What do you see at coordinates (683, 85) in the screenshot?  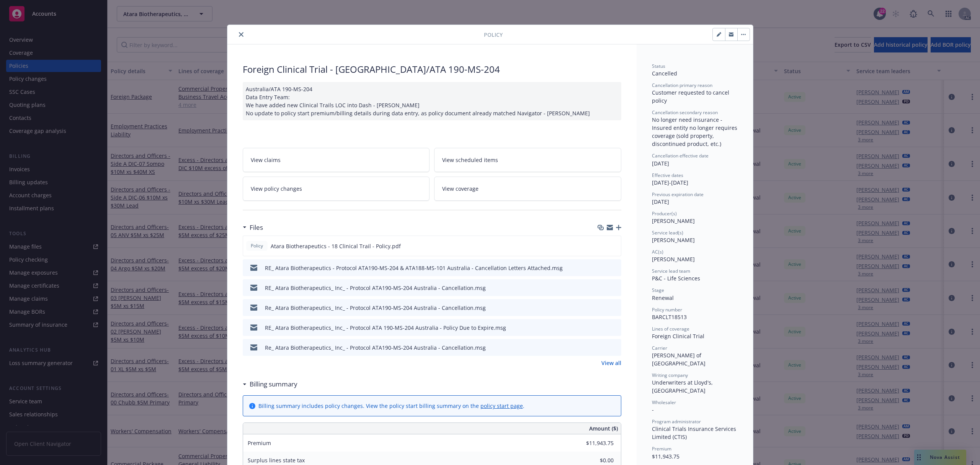 I see `span: Cancellation primary reason` at bounding box center [683, 85].